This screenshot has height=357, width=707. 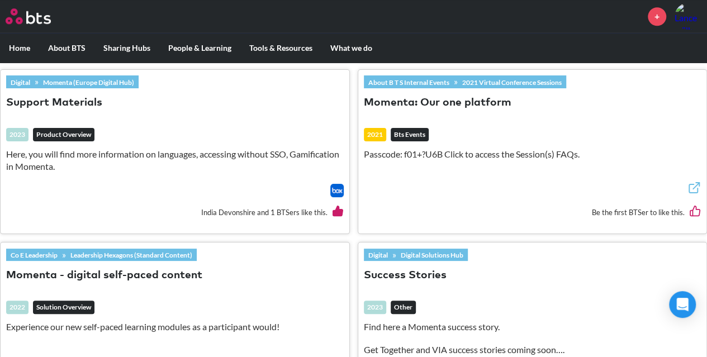 What do you see at coordinates (532, 350) in the screenshot?
I see `p: Get Together and VIA success stories coming soon….` at bounding box center [532, 350].